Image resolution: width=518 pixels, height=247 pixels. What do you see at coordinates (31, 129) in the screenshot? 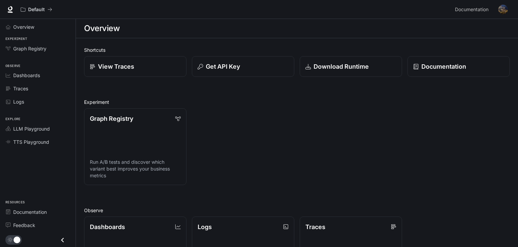
I see `span: LLM Playground` at bounding box center [31, 129].